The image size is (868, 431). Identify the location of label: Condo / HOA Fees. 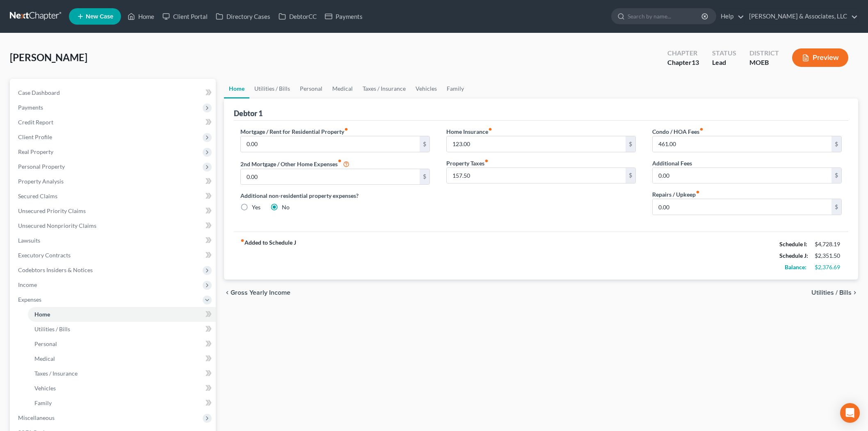
(677, 132).